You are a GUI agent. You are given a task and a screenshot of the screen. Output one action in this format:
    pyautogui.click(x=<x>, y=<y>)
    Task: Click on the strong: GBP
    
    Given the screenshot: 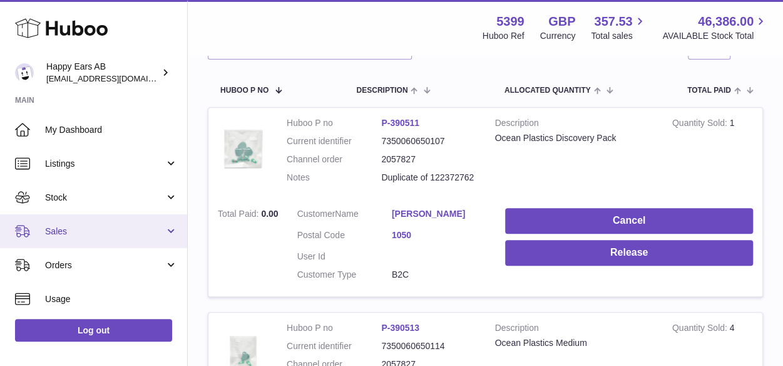 What is the action you would take?
    pyautogui.click(x=562, y=21)
    